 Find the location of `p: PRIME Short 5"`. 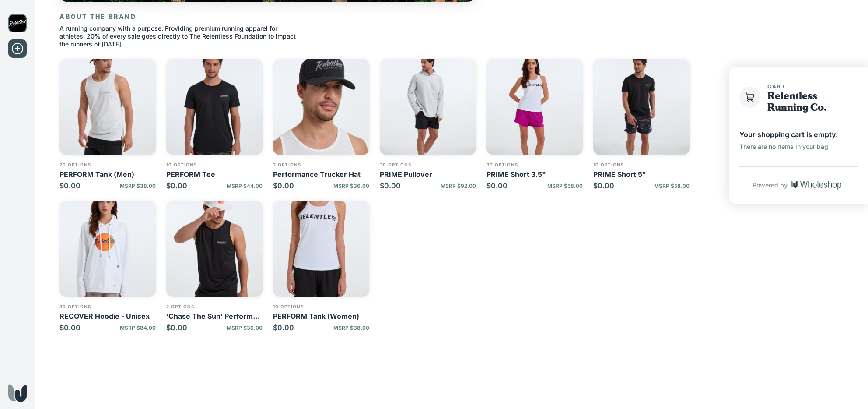

p: PRIME Short 5" is located at coordinates (641, 174).